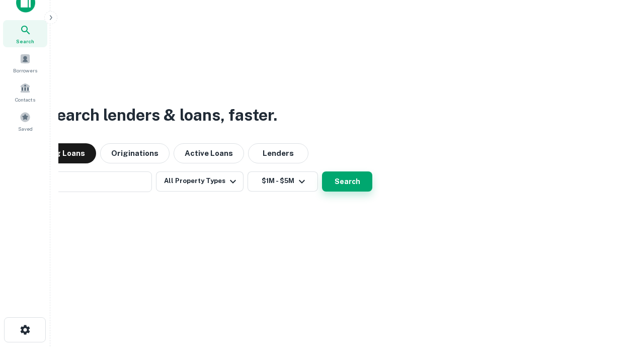 This screenshot has height=362, width=644. Describe the element at coordinates (135, 154) in the screenshot. I see `button: Originations` at that location.